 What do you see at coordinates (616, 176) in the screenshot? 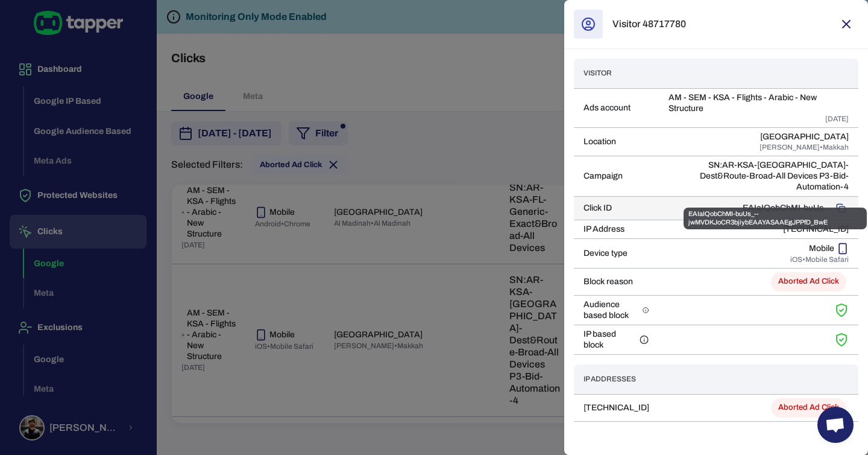
I see `td: Campaign` at bounding box center [616, 176].